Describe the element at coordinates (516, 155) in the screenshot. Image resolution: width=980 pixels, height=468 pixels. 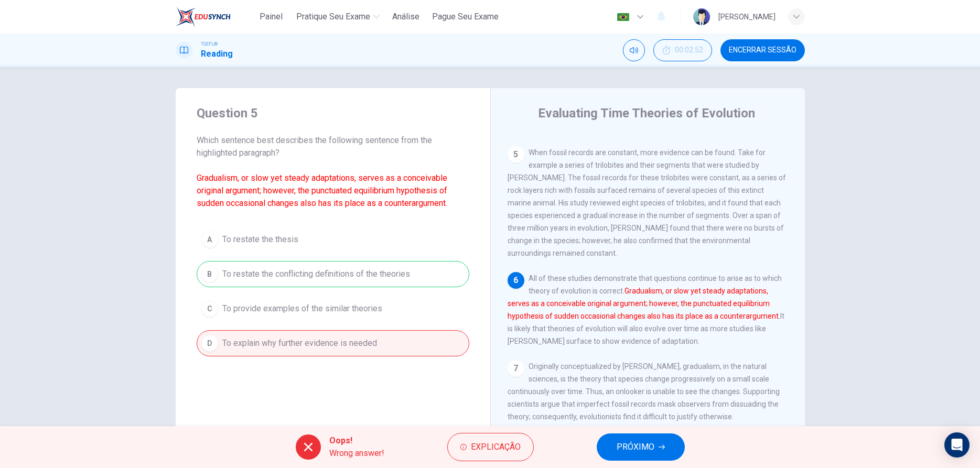
I see `div: 5` at that location.